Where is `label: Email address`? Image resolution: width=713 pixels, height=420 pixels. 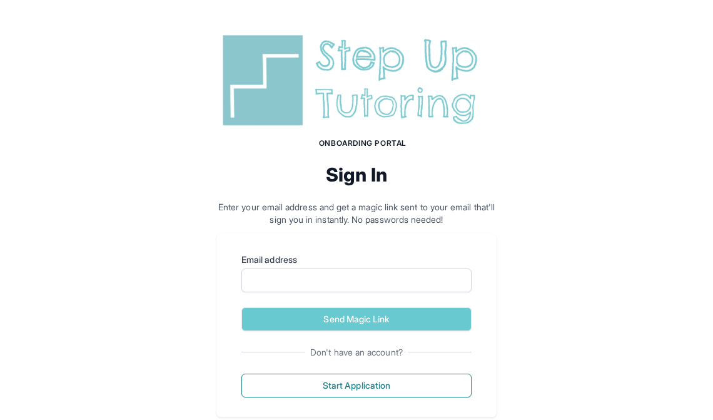
label: Email address is located at coordinates (356, 260).